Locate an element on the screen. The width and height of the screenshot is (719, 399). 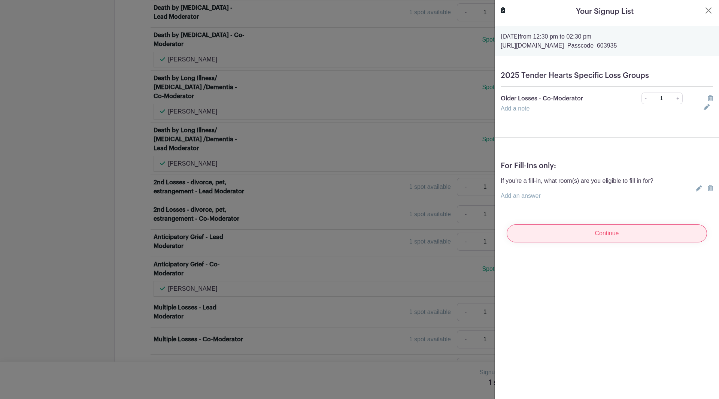
a: Add a note is located at coordinates (515, 108).